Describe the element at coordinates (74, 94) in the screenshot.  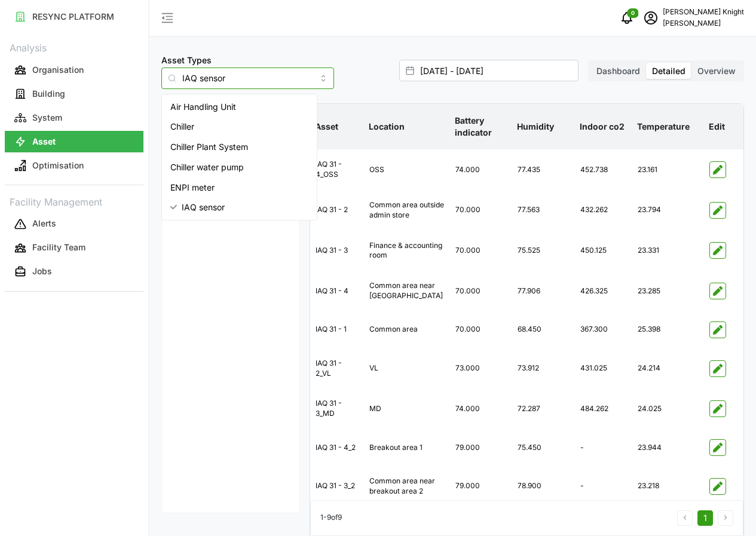
I see `a: Building` at that location.